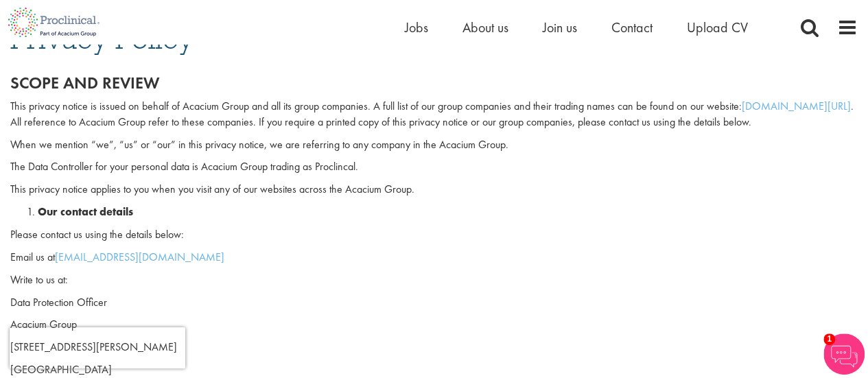 The image size is (868, 378). What do you see at coordinates (485, 28) in the screenshot?
I see `span: About us` at bounding box center [485, 28].